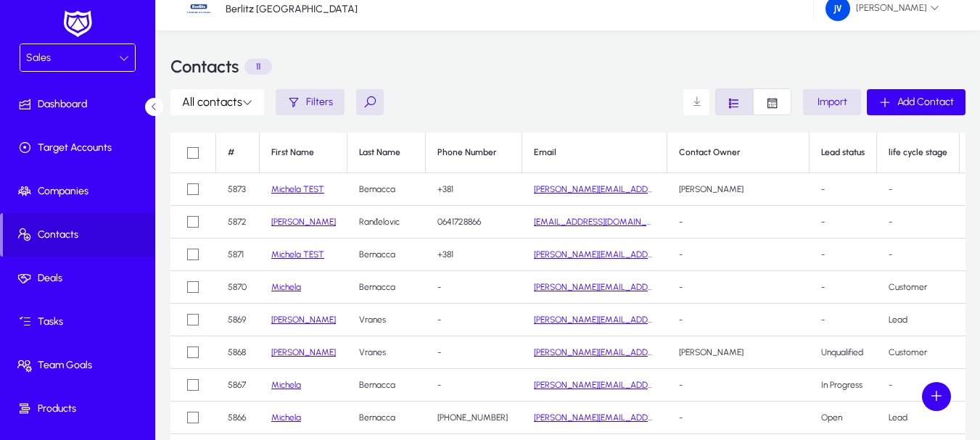 This screenshot has width=980, height=440. What do you see at coordinates (238, 255) in the screenshot?
I see `td: 5871` at bounding box center [238, 255].